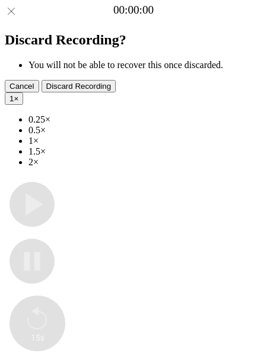  I want to click on button: Discard Recording, so click(79, 86).